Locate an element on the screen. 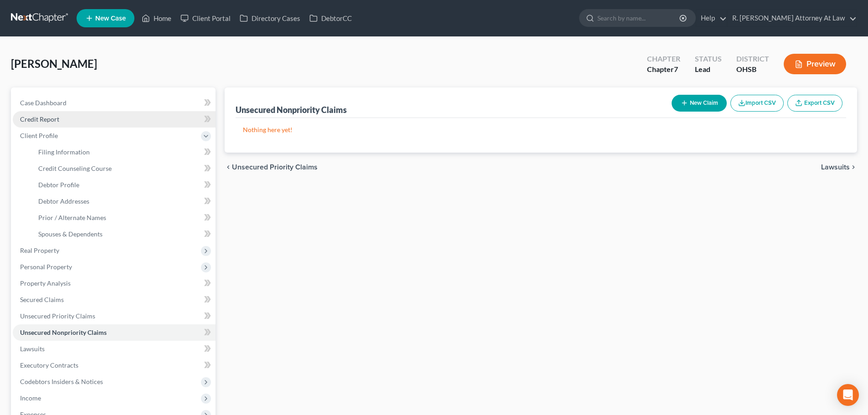 The height and width of the screenshot is (415, 868). span: Property Analysis is located at coordinates (45, 283).